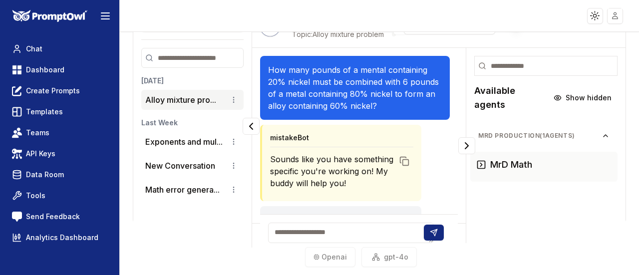 The height and width of the screenshot is (275, 639). Describe the element at coordinates (59, 70) in the screenshot. I see `a: Dashboard` at that location.